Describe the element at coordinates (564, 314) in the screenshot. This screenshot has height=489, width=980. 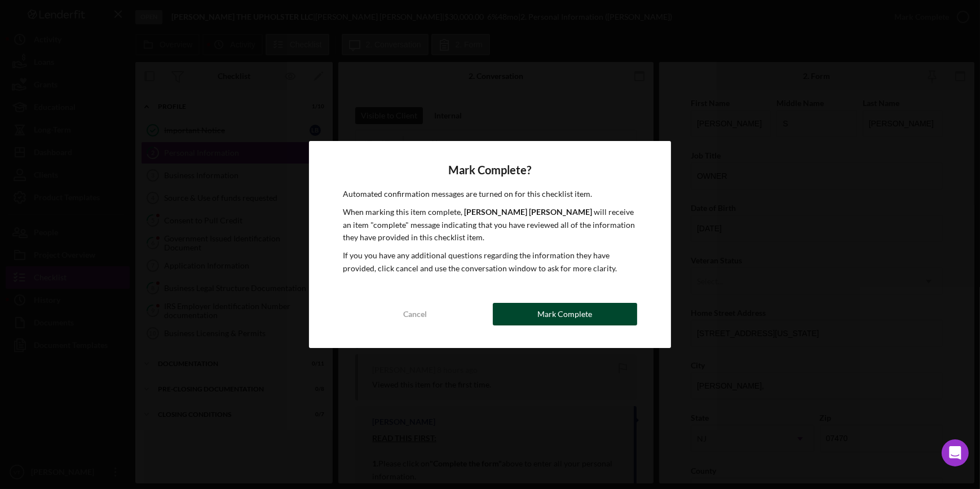
I see `div: Mark Complete` at that location.